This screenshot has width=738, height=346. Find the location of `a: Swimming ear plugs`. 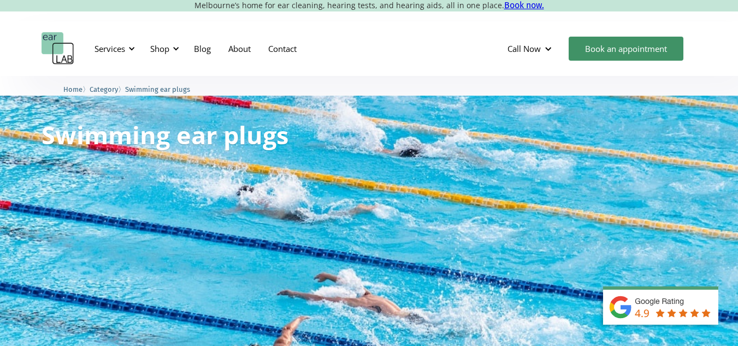

a: Swimming ear plugs is located at coordinates (157, 89).